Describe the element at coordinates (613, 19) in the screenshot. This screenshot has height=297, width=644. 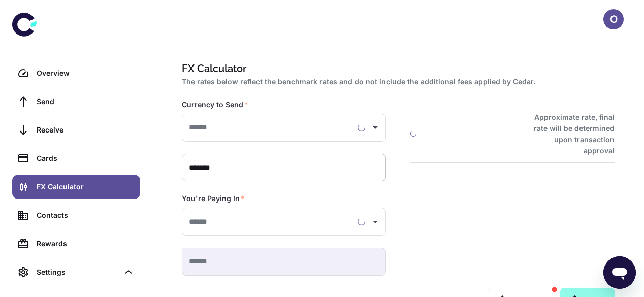
I see `div: O` at that location.